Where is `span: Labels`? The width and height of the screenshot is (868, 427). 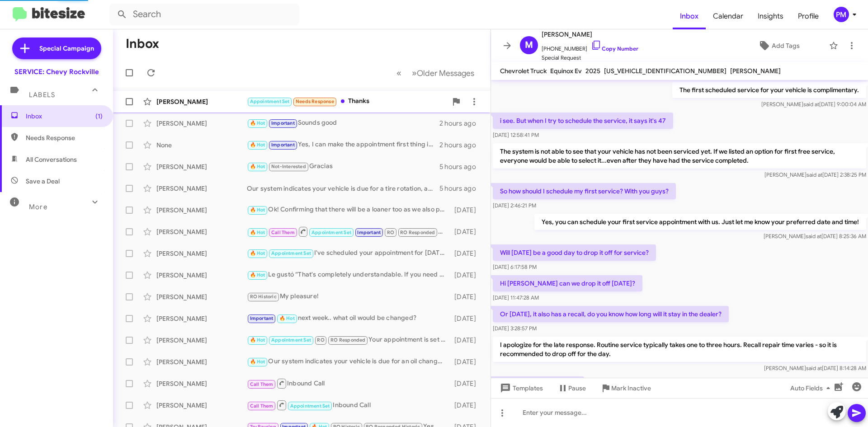
span: Labels is located at coordinates (42, 95).